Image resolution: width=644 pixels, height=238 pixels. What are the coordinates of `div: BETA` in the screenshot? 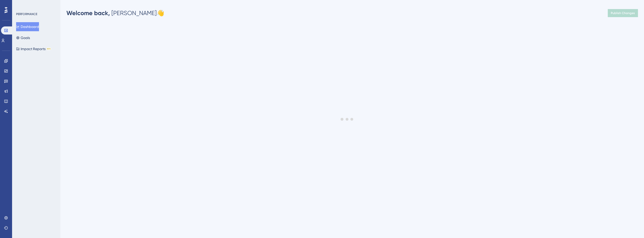 It's located at (49, 49).